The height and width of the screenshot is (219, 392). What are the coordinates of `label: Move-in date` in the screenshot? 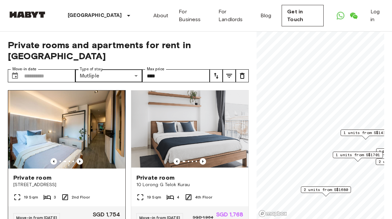 It's located at (24, 69).